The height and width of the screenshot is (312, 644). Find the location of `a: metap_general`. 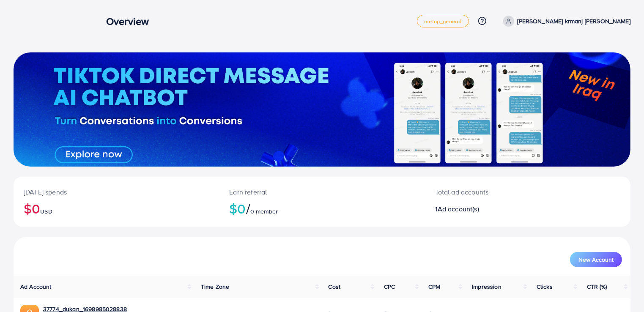

a: metap_general is located at coordinates (443, 21).